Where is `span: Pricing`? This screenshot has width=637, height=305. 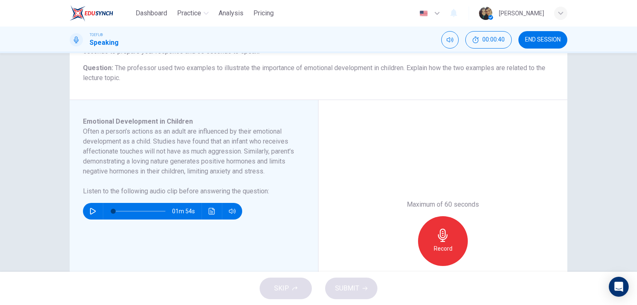 span: Pricing is located at coordinates (263, 13).